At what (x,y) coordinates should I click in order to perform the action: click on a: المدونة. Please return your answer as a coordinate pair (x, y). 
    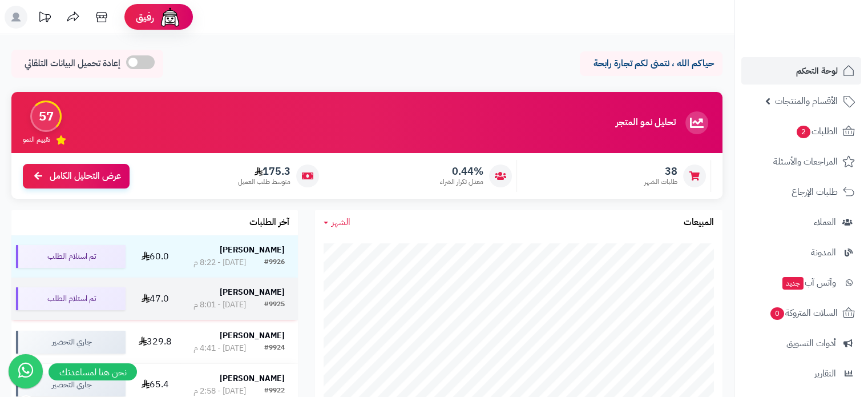
    Looking at the image, I should click on (802, 252).